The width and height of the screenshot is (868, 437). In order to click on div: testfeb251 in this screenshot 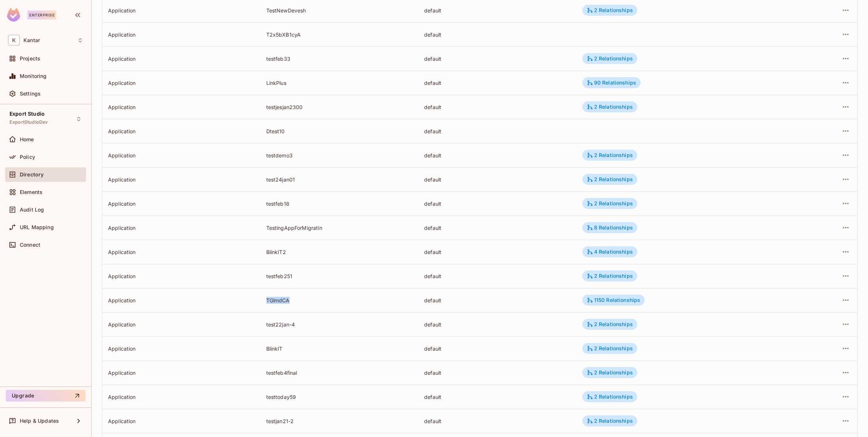, I will do `click(340, 276)`.